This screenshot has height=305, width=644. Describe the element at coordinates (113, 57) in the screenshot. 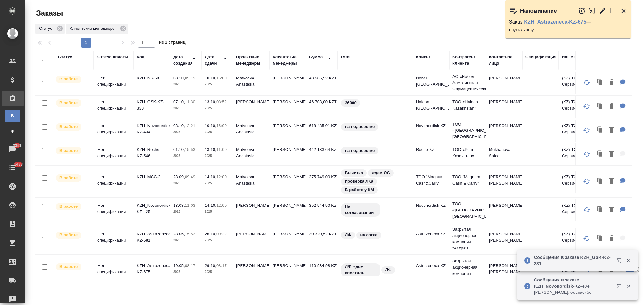

I see `div: Статус оплаты` at that location.